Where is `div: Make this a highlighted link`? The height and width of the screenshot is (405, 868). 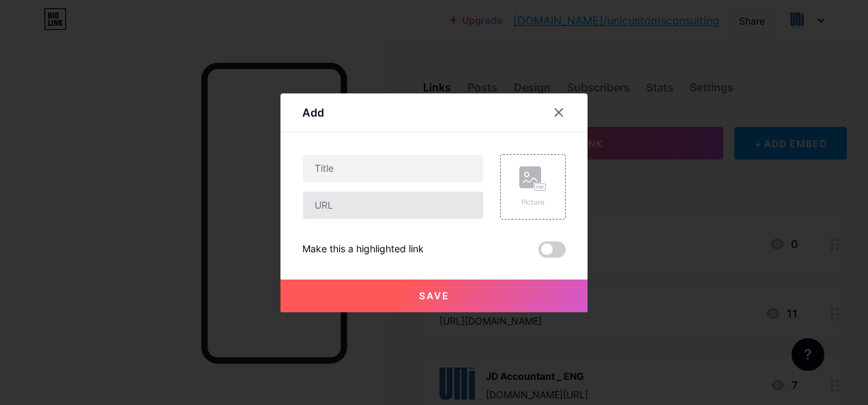 div: Make this a highlighted link is located at coordinates (363, 250).